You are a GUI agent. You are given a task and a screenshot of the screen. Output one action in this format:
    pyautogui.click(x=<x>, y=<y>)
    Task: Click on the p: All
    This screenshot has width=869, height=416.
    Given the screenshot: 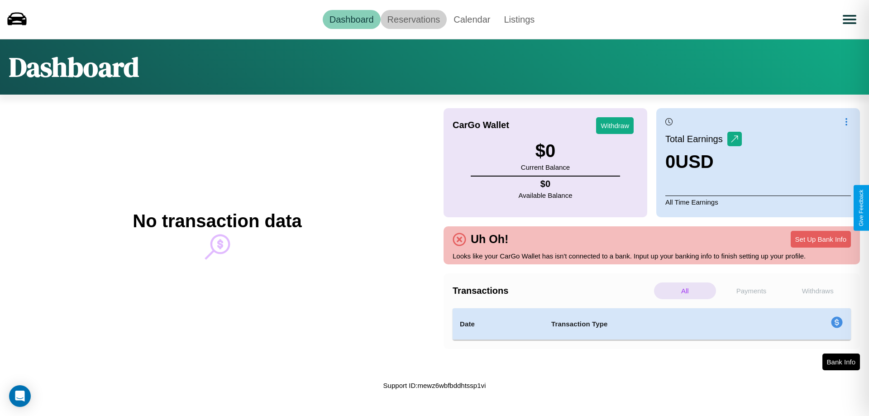 What is the action you would take?
    pyautogui.click(x=685, y=291)
    